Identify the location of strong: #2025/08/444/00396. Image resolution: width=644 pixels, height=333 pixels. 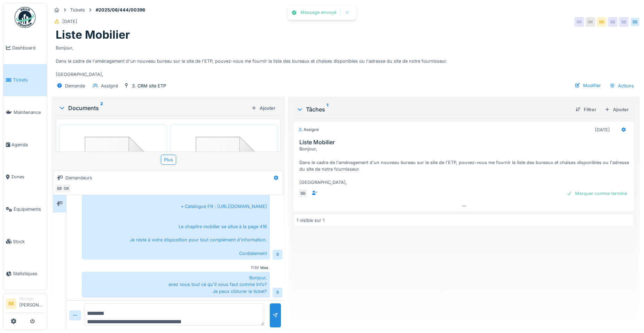
(120, 10).